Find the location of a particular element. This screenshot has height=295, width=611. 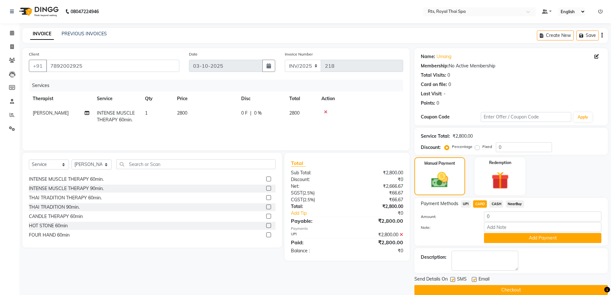

div: Paid: is located at coordinates (317, 242).